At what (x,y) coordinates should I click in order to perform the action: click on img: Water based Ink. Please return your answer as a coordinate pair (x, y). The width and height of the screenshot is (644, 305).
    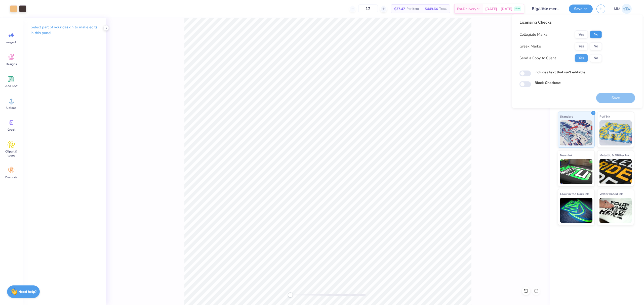
    Looking at the image, I should click on (616, 210).